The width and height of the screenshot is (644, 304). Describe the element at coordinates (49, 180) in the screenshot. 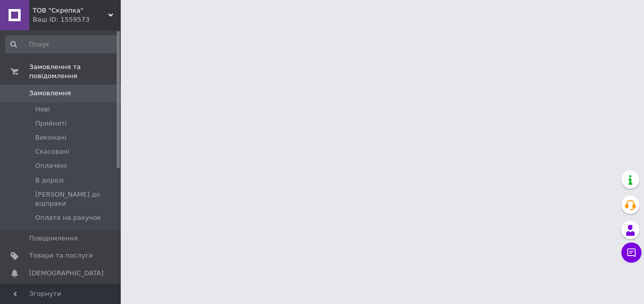

I see `span: В дорозі` at that location.